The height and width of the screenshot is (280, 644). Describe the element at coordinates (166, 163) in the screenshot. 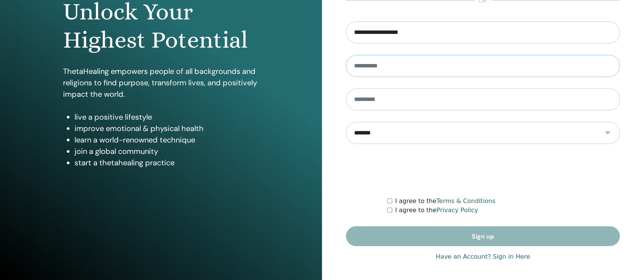

I see `li: start a thetahealing practice` at that location.